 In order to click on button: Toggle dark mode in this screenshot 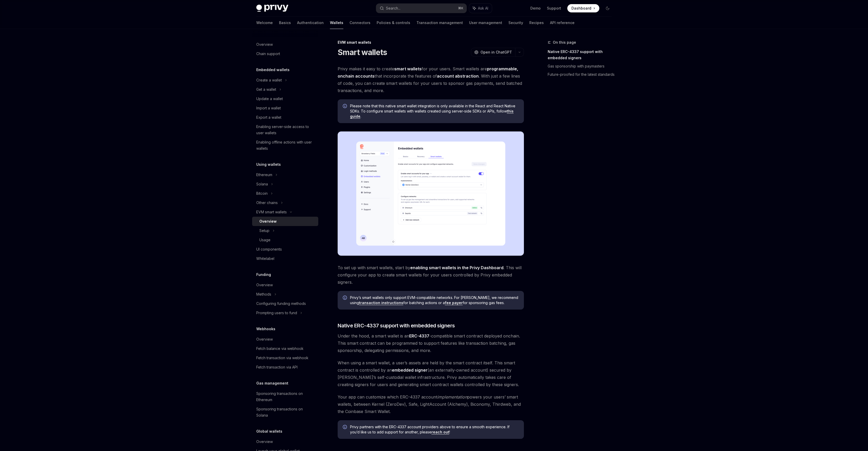, I will do `click(608, 8)`.